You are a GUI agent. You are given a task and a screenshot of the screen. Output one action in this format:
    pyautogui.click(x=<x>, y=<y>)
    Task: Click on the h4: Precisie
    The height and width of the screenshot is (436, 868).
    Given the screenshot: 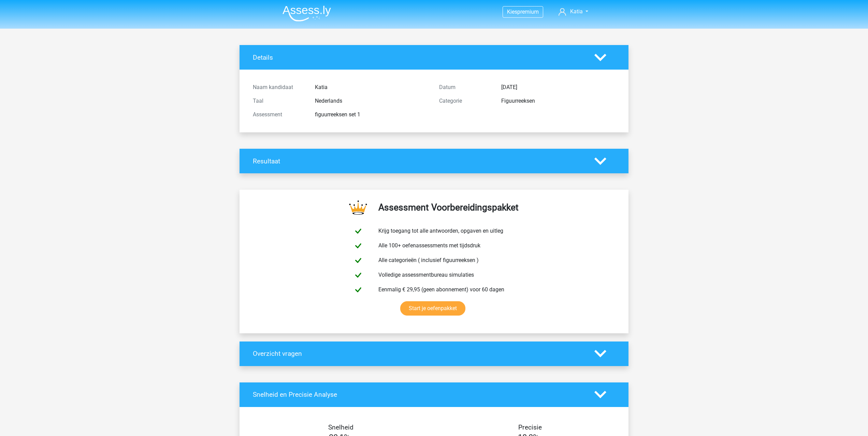 What is the action you would take?
    pyautogui.click(x=530, y=427)
    